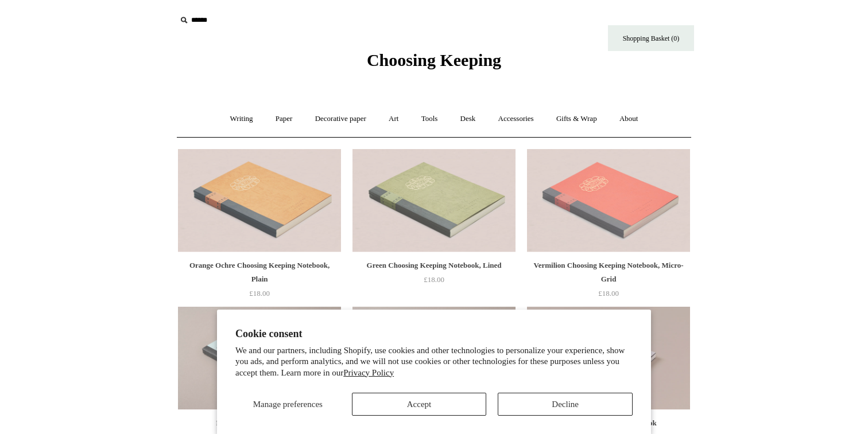  I want to click on a: Green Choosing Keeping Notebook, Lined £18.00, so click(434, 282).